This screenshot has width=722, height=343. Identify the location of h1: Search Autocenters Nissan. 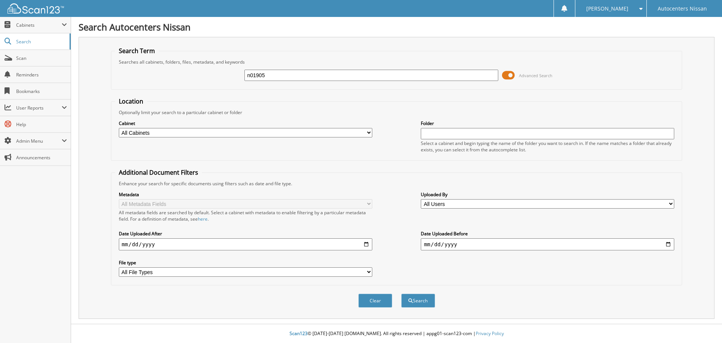
(396, 27).